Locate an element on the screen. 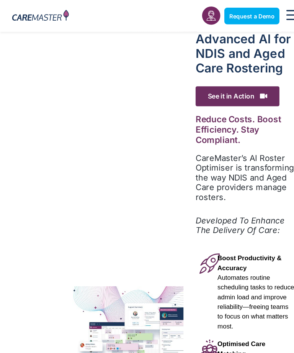 The image size is (294, 353). h2: Reduce Costs. Boost Efficiency. Stay Compliant. is located at coordinates (234, 123).